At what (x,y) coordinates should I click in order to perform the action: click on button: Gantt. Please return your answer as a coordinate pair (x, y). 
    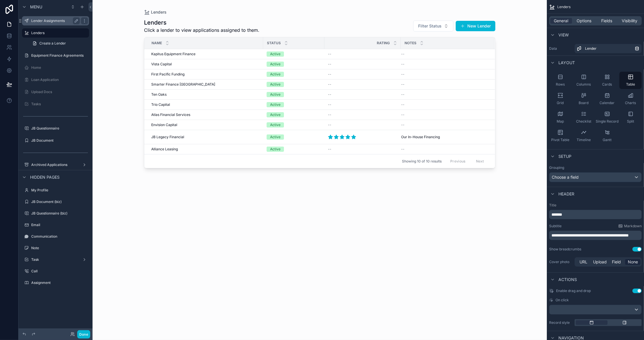
    Looking at the image, I should click on (606, 136).